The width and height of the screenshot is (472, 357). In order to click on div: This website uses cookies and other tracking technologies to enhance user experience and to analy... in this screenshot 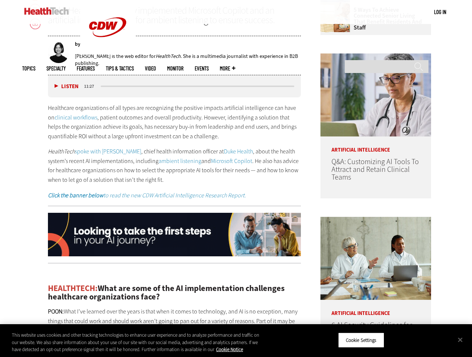, I will do `click(136, 342)`.